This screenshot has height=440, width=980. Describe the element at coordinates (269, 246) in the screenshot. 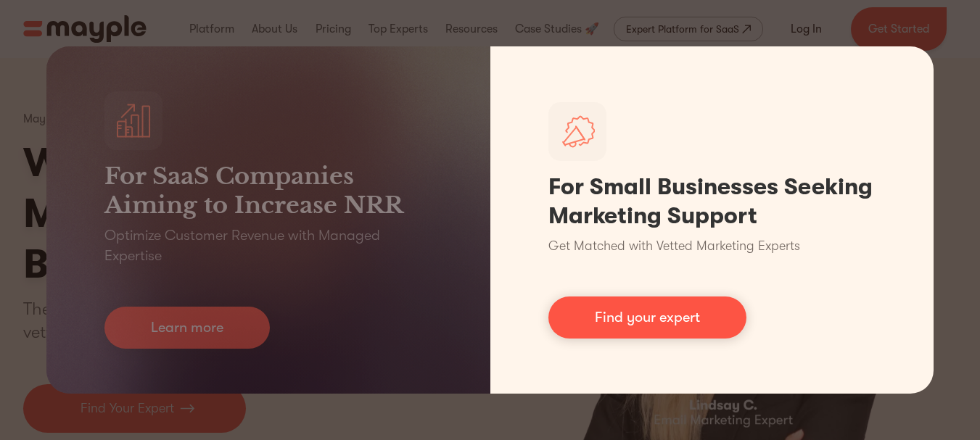

I see `p: Optimize Customer Revenue with Managed Expertise` at that location.